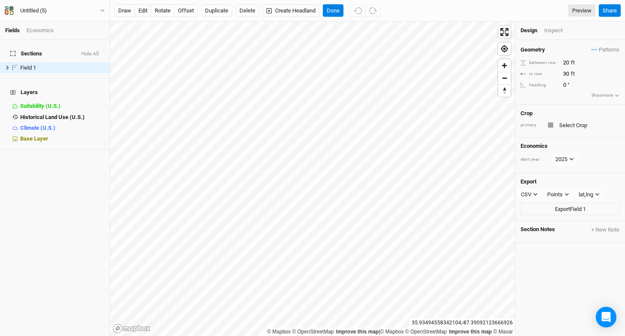 The width and height of the screenshot is (625, 336). I want to click on div: heading, so click(540, 85).